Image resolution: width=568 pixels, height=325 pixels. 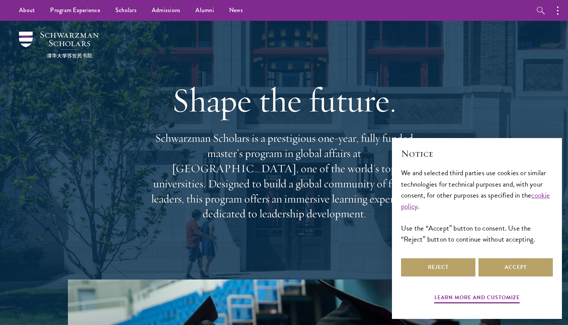 What do you see at coordinates (477, 154) in the screenshot?
I see `h2: Notice` at bounding box center [477, 154].